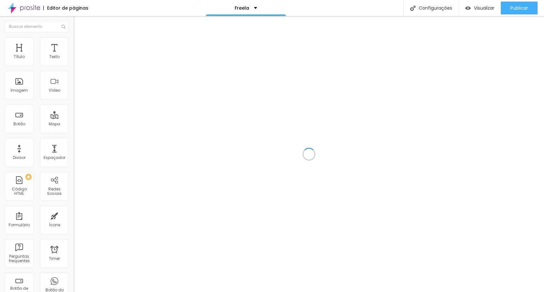 This screenshot has width=544, height=292. I want to click on button: Publicar, so click(519, 8).